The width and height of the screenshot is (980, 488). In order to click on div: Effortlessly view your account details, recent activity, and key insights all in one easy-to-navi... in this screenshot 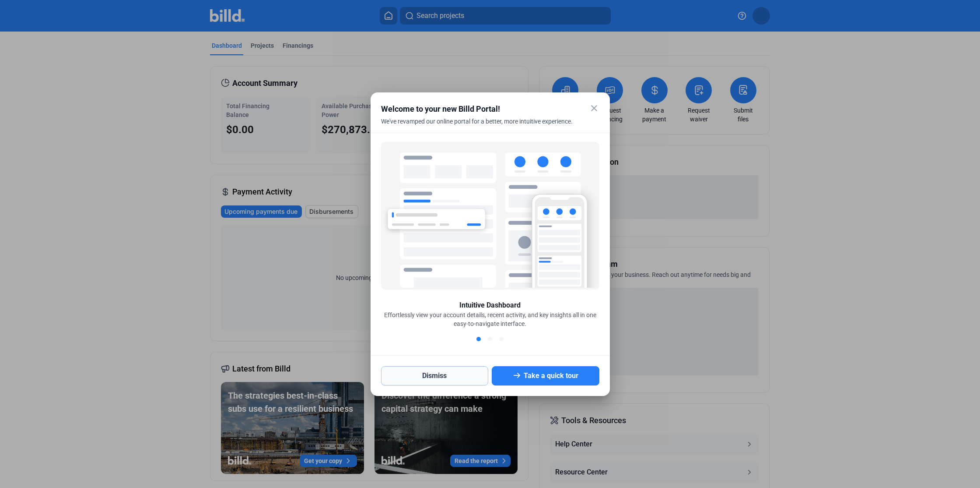, I will do `click(490, 320)`.